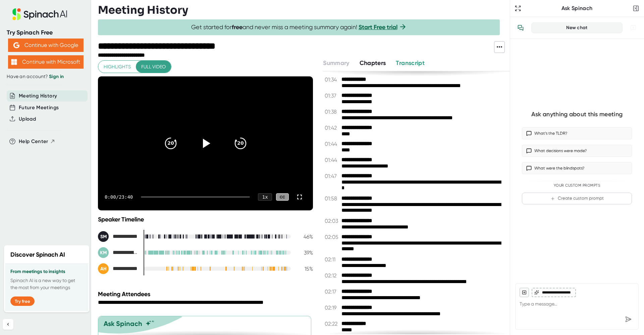 Image resolution: width=644 pixels, height=335 pixels. Describe the element at coordinates (410, 63) in the screenshot. I see `span: Transcript` at that location.